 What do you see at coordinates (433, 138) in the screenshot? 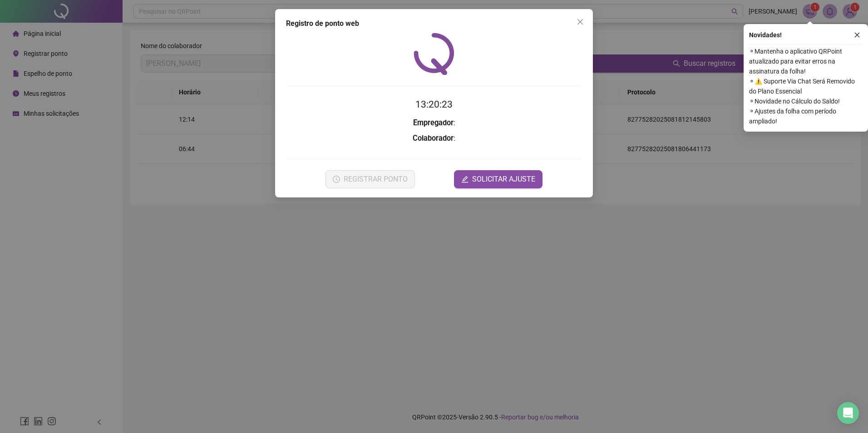
I see `strong: Colaborador` at bounding box center [433, 138].